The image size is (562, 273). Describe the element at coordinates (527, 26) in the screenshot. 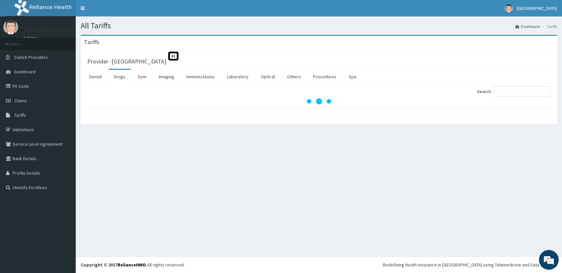

I see `a: Dashboard` at that location.